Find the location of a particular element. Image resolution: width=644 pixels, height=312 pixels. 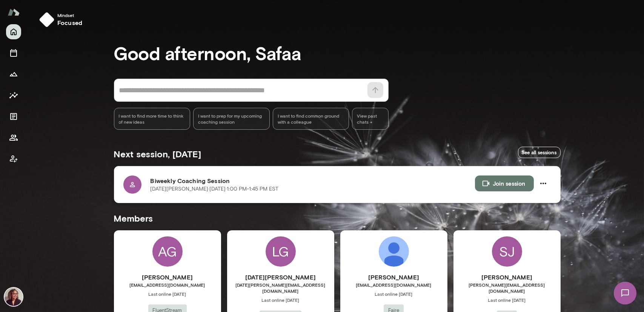

button: Client app is located at coordinates (13, 159).